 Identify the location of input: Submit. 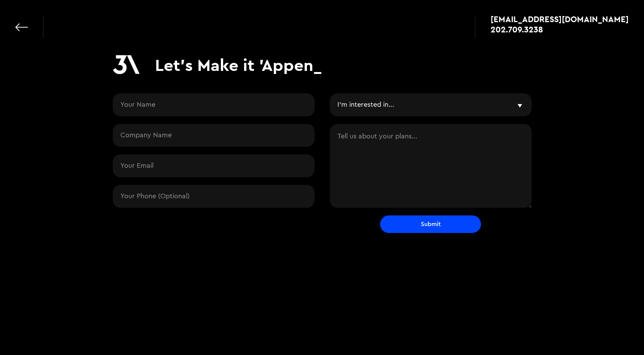
(430, 224).